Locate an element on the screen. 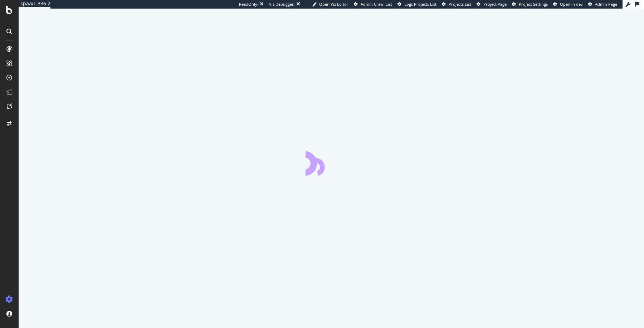 This screenshot has width=644, height=328. a: Logs Projects List is located at coordinates (417, 5).